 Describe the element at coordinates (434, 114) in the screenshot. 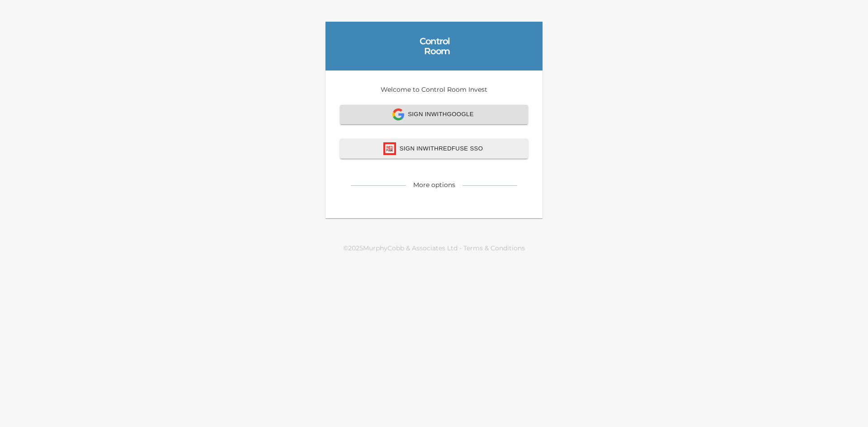

I see `button: Sign InwithGoogle` at that location.